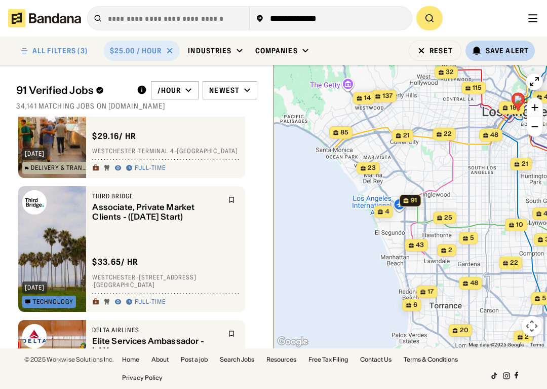 The width and height of the screenshot is (547, 389). Describe the element at coordinates (496, 344) in the screenshot. I see `span: Map data ©2025 Google` at that location.